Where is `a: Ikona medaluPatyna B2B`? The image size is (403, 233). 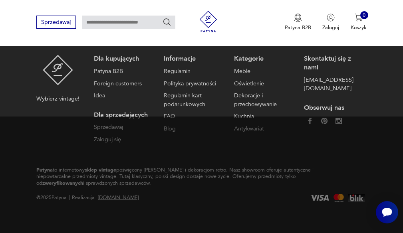
a: Ikona medaluPatyna B2B is located at coordinates (298, 22).